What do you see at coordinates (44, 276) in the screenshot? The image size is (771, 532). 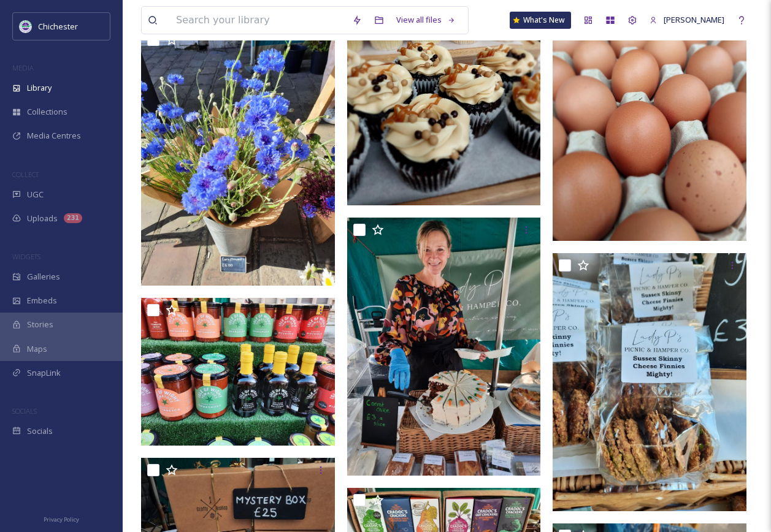 I see `span: Galleries` at bounding box center [44, 276].